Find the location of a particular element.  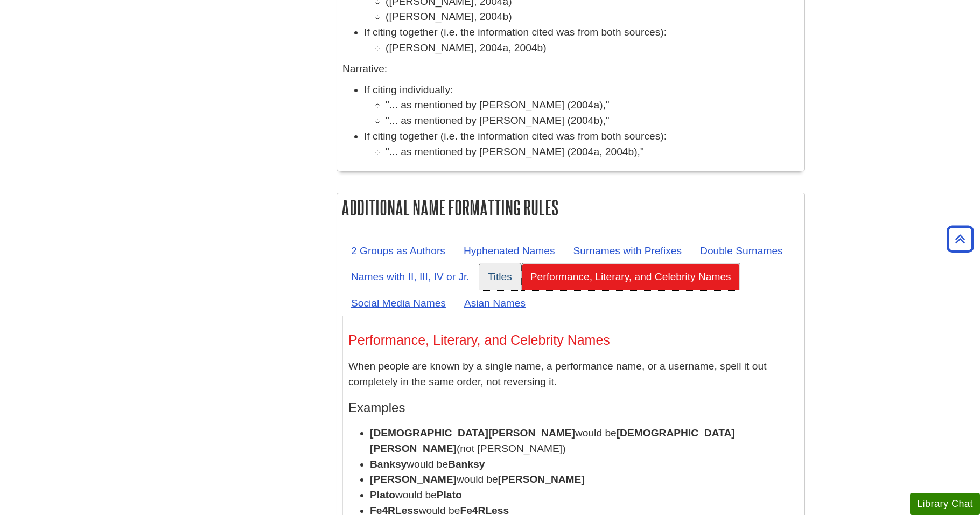

a: Asian Names is located at coordinates (495, 303).